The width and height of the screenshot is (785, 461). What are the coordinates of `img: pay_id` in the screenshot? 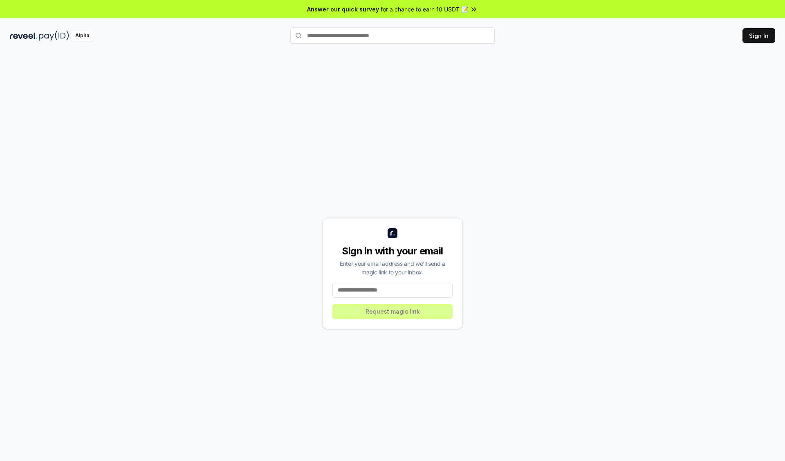 It's located at (54, 36).